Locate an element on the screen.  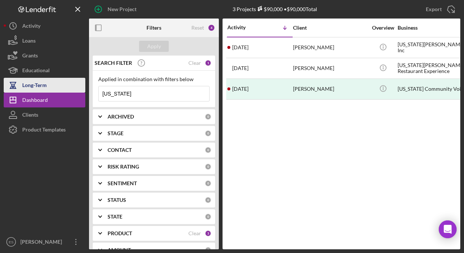
b: CONTACT is located at coordinates (119, 150).